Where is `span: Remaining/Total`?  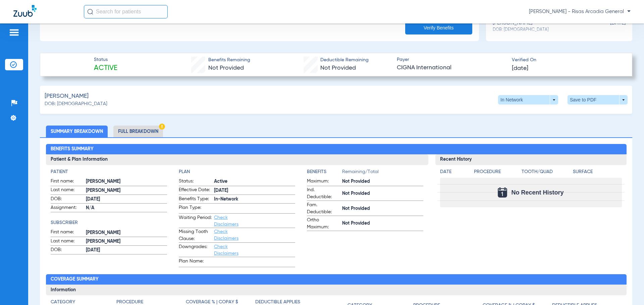
span: Remaining/Total is located at coordinates (382, 173).